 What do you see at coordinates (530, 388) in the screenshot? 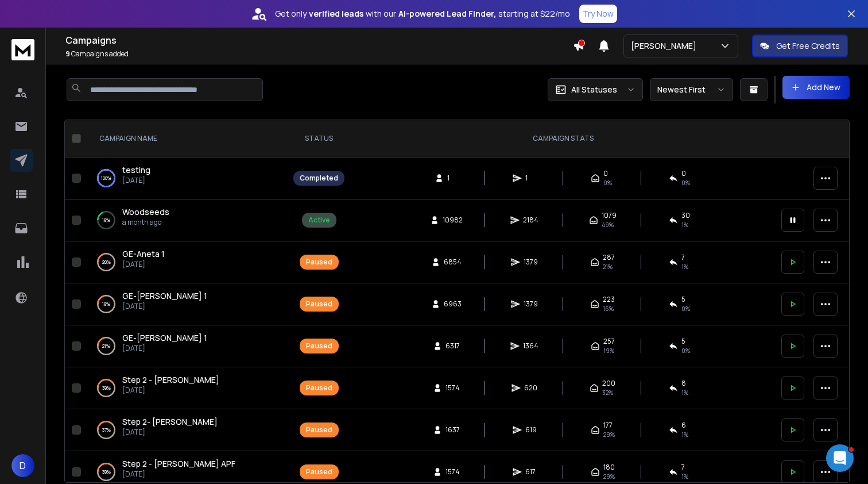
I see `span: 620` at bounding box center [530, 388].